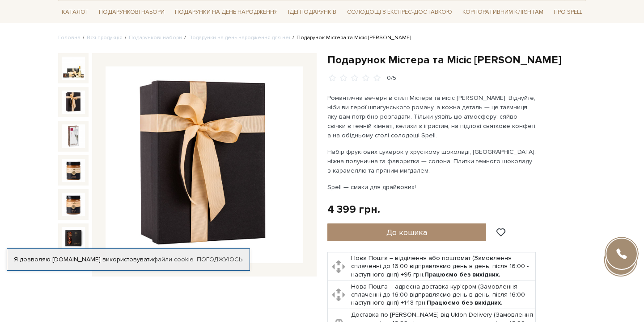 This screenshot has width=644, height=322. I want to click on a: Подарункові набори, so click(155, 37).